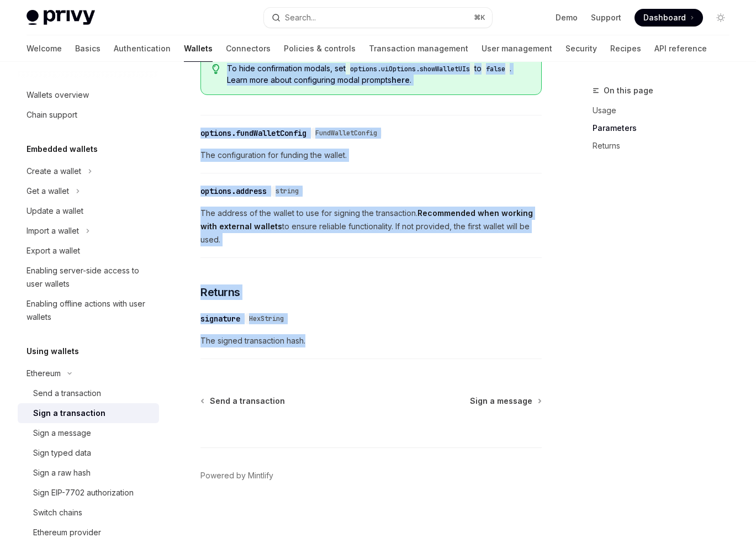 This screenshot has width=756, height=543. What do you see at coordinates (89, 115) in the screenshot?
I see `a: Chain support` at bounding box center [89, 115].